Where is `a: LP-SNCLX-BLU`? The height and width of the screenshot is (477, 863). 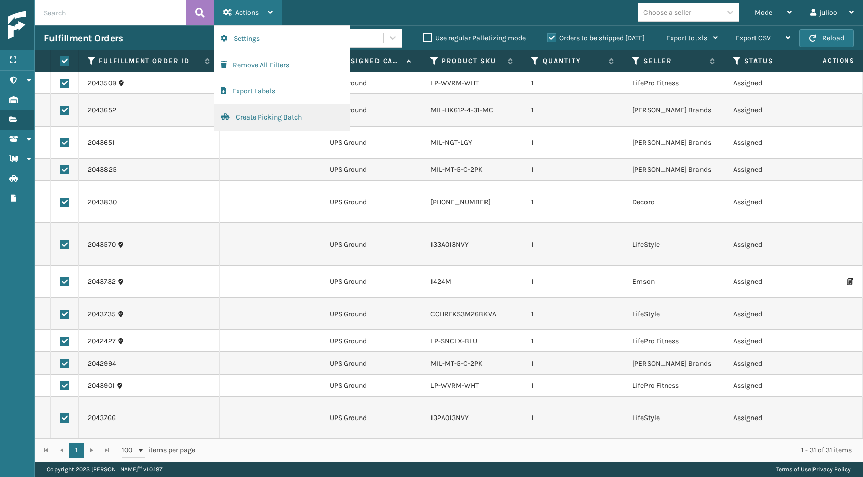 a: LP-SNCLX-BLU is located at coordinates (454, 341).